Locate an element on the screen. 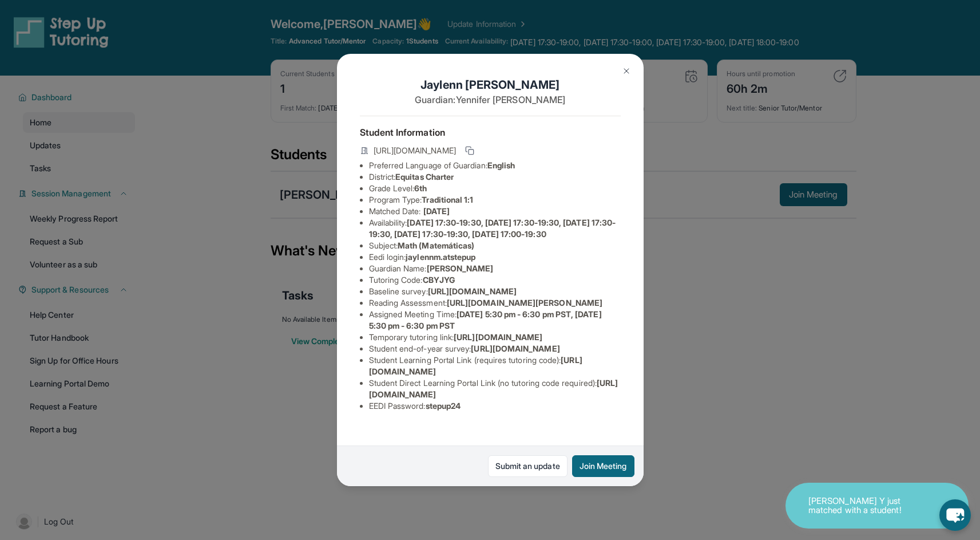  li: Student end-of-year survey : is located at coordinates (495, 349).